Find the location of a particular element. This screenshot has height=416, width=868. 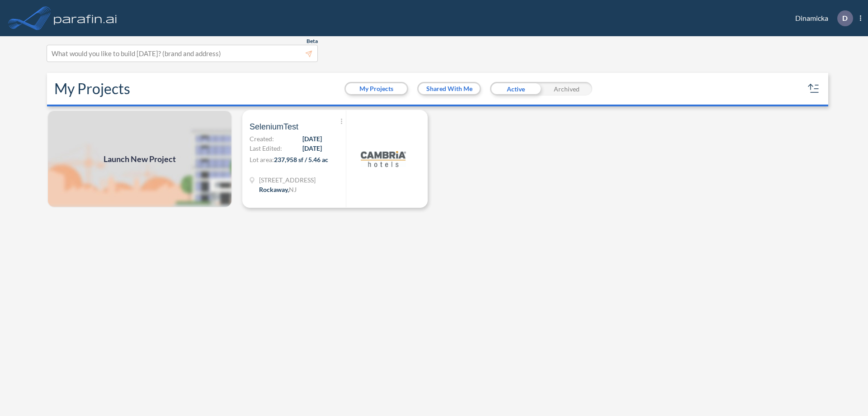

button: Shared With Me is located at coordinates (449, 88).